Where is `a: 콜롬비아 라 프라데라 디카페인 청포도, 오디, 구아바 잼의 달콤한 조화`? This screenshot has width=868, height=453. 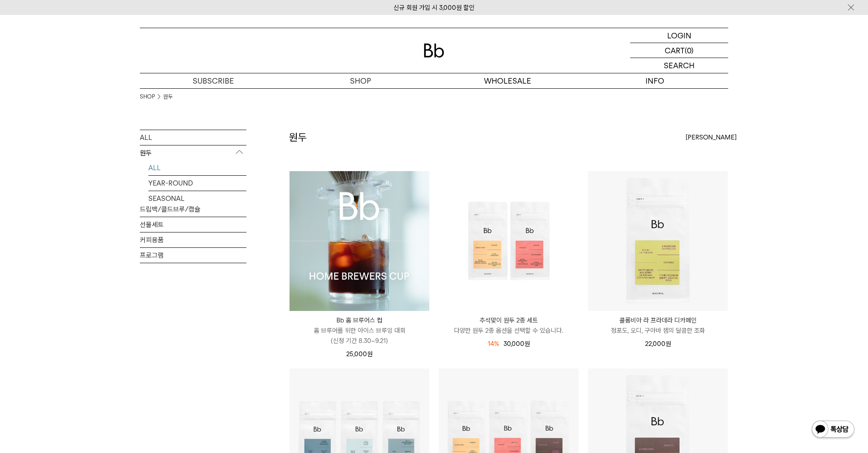
a: 콜롬비아 라 프라데라 디카페인 청포도, 오디, 구아바 잼의 달콤한 조화 is located at coordinates (658, 325).